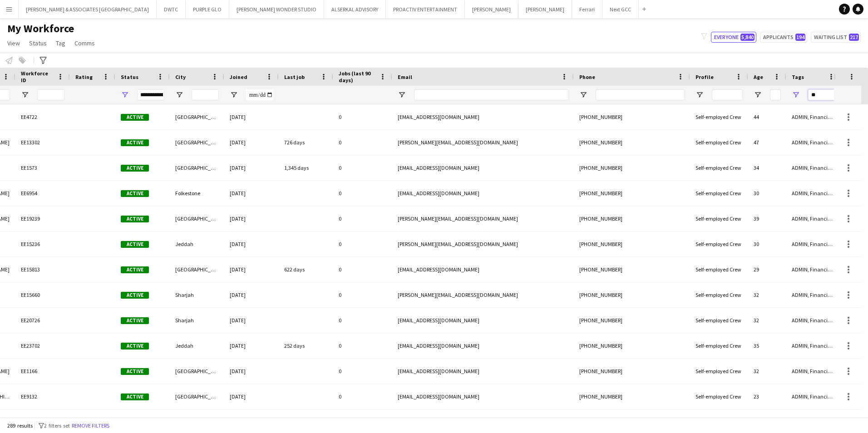 Image resolution: width=868 pixels, height=433 pixels. I want to click on input: Email Filter Input, so click(491, 94).